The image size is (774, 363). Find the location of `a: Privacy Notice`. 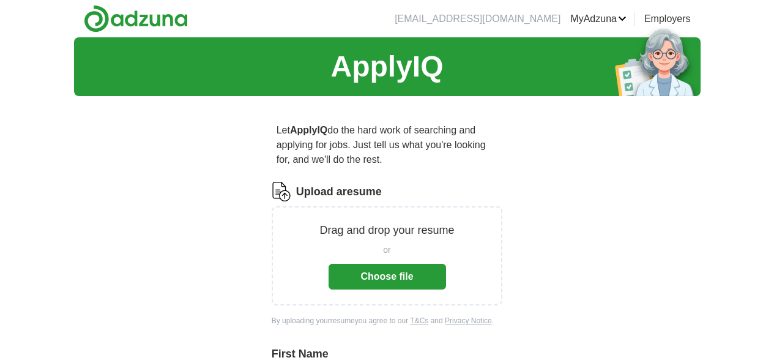

a: Privacy Notice is located at coordinates (468, 321).